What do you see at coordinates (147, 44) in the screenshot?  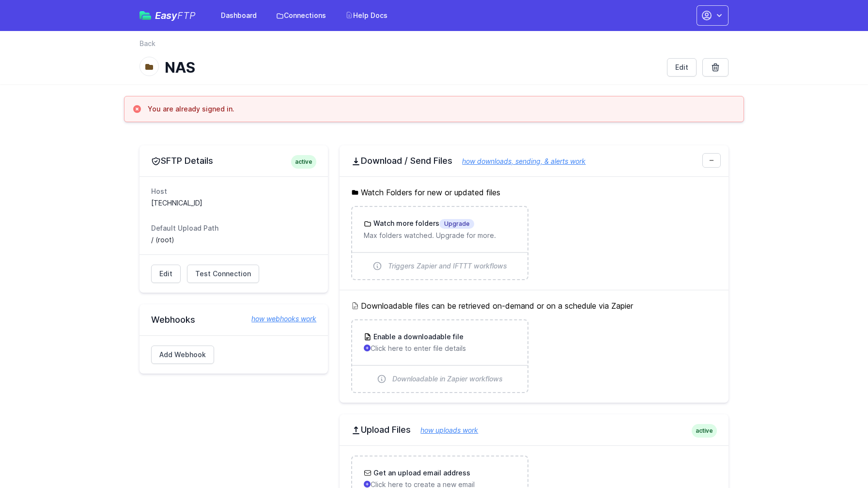 I see `a: Back` at bounding box center [147, 44].